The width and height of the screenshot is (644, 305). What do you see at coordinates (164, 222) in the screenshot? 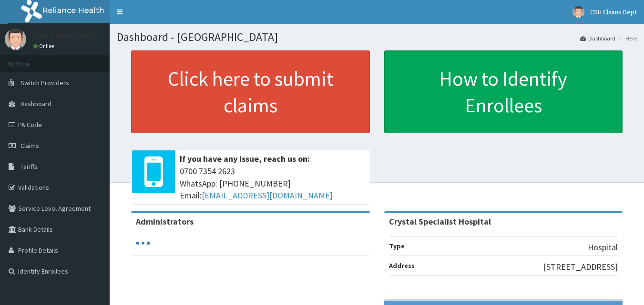
I see `b: Administrators` at bounding box center [164, 222].